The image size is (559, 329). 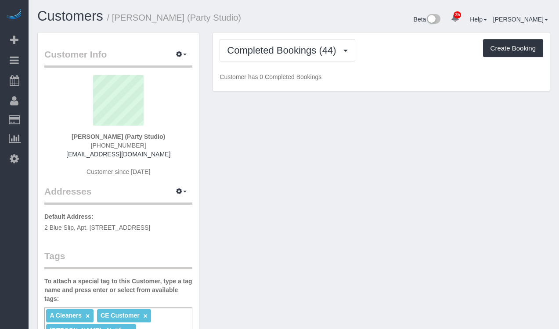 I want to click on a: Automaid Logo, so click(x=14, y=15).